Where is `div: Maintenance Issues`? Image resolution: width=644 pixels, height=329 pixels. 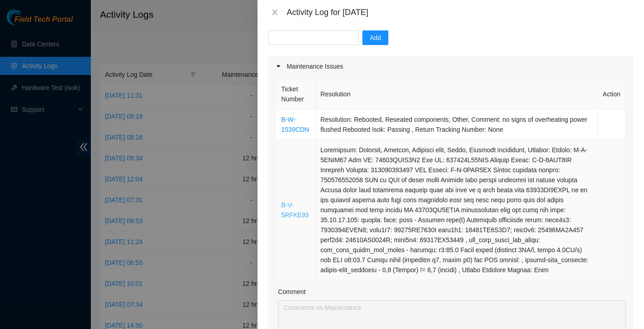 div: Maintenance Issues is located at coordinates (451, 66).